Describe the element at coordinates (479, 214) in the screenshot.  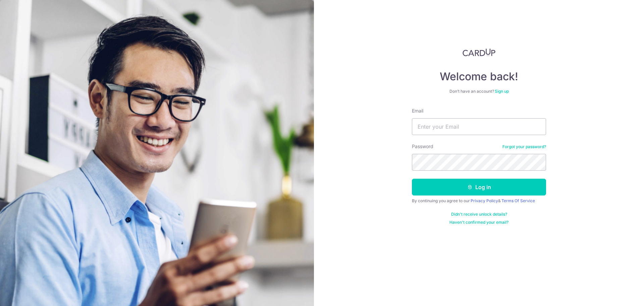
I see `a: Didn't receive unlock details?` at that location.